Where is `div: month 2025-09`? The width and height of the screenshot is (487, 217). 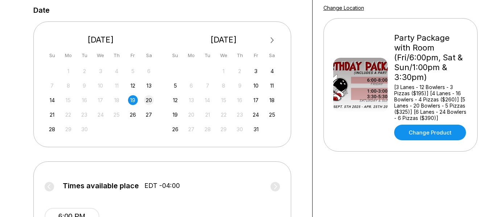
div: month 2025-09 is located at coordinates (101, 99).